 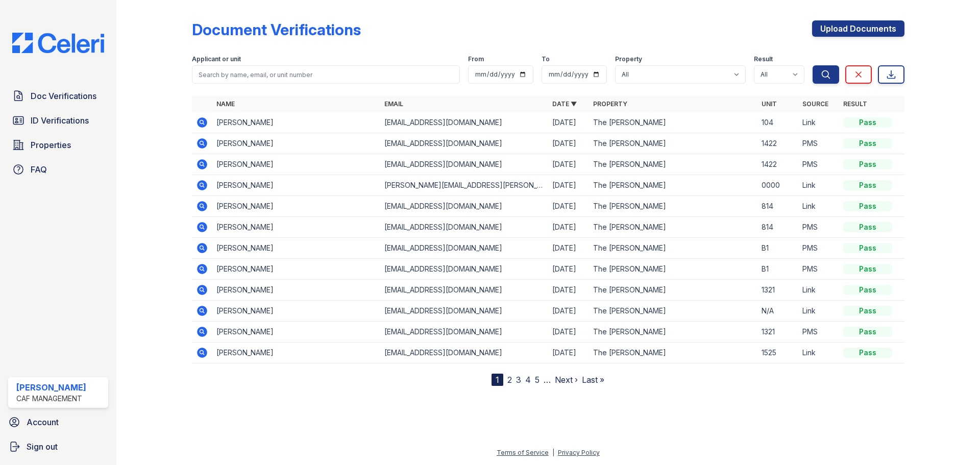 What do you see at coordinates (522, 452) in the screenshot?
I see `a: Terms of Service` at bounding box center [522, 452].